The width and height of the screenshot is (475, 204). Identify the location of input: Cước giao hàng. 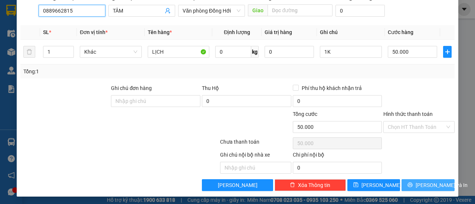
(360, 11).